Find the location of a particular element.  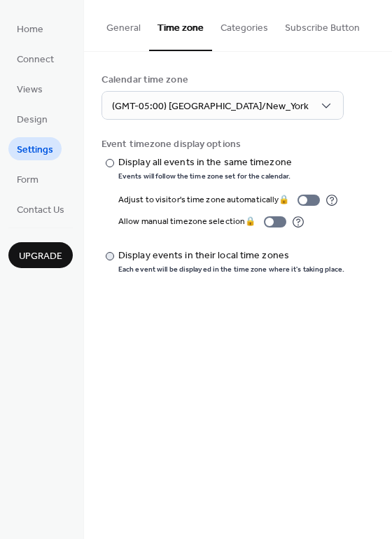

span: Home is located at coordinates (30, 29).